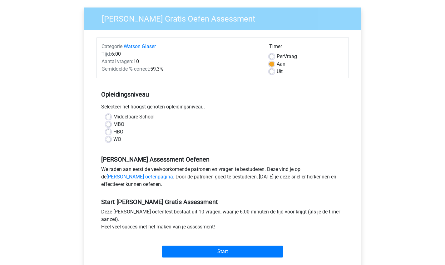  I want to click on div: 6:00, so click(181, 54).